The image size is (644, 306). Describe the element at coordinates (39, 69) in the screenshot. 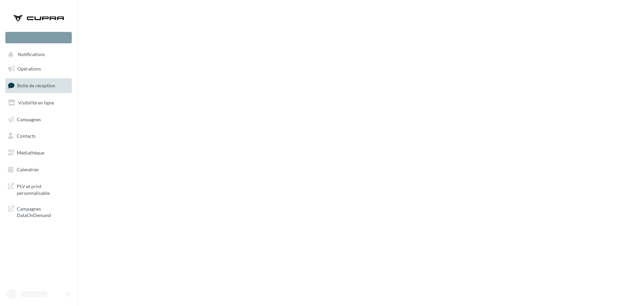

I see `a: Opérations` at that location.